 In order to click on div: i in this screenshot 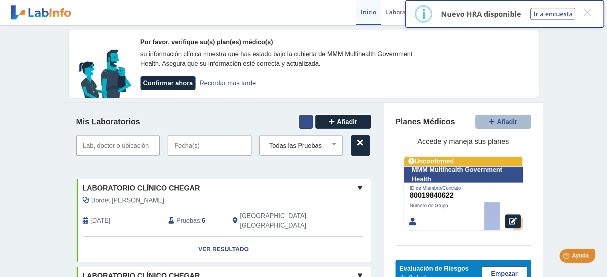, I will do `click(424, 14)`.